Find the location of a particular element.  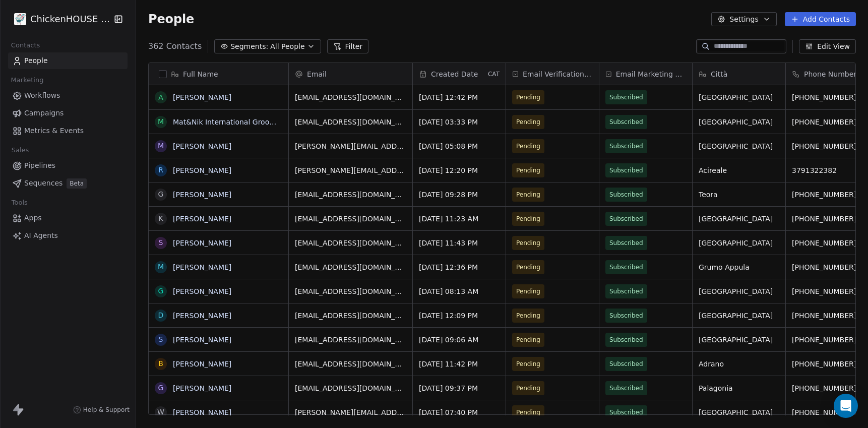

div: R is located at coordinates (161, 170).